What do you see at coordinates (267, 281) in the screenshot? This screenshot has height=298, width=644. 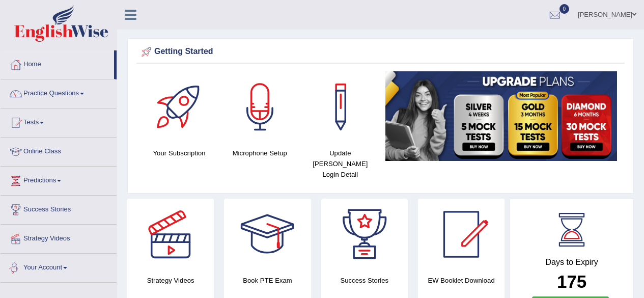 I see `h4: Book PTE Exam` at bounding box center [267, 281].